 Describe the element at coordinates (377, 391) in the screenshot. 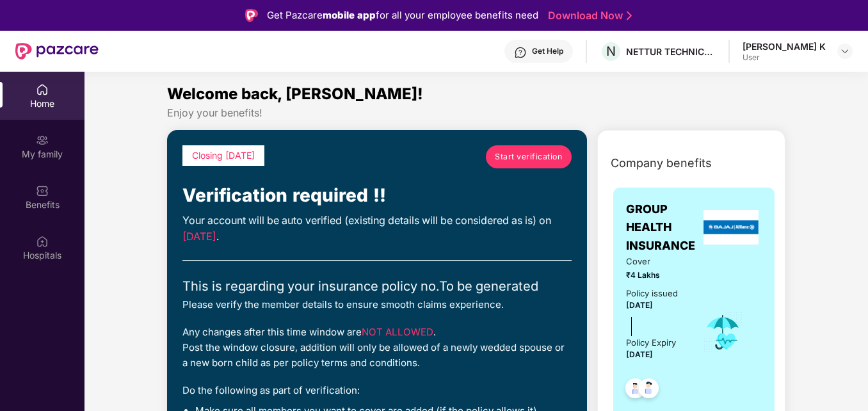

I see `div: Do the following as part of verification:` at that location.